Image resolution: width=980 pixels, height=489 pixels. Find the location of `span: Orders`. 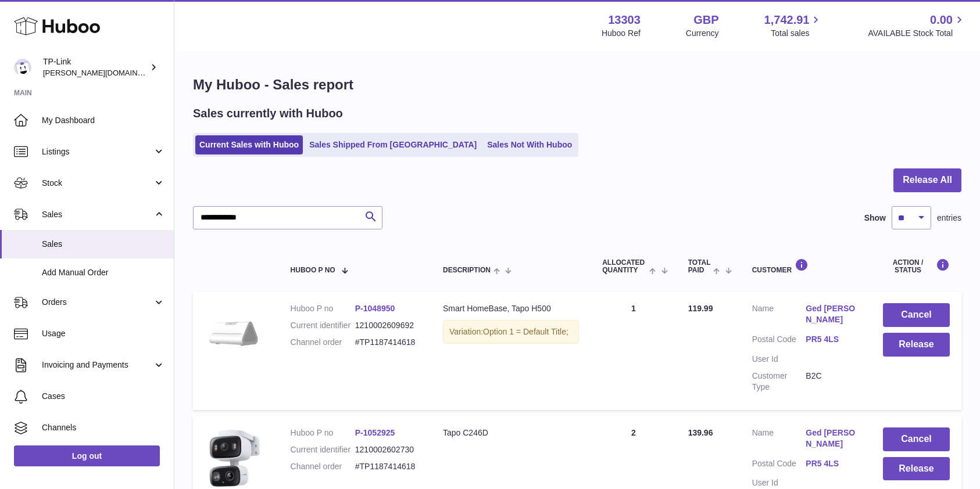

span: Orders is located at coordinates (97, 302).